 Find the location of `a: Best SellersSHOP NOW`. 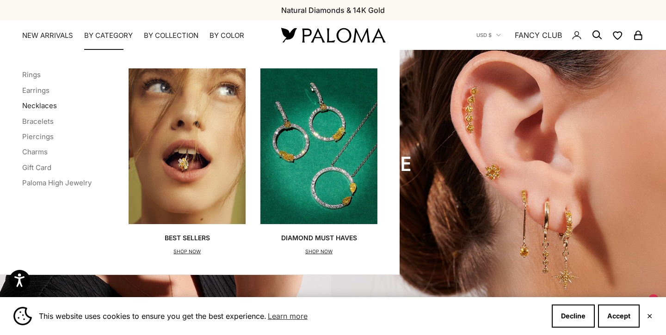

a: Best SellersSHOP NOW is located at coordinates (187, 162).